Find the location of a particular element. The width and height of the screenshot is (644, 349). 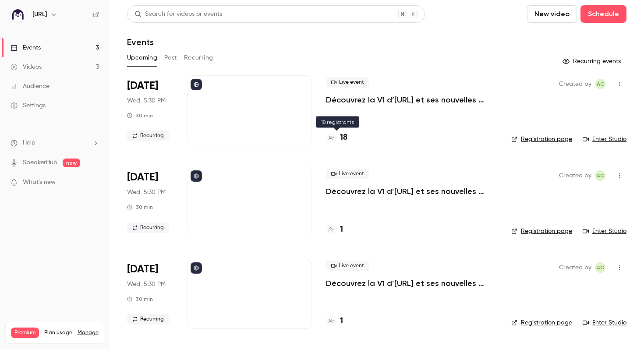

button: Recurring events is located at coordinates (592, 61).